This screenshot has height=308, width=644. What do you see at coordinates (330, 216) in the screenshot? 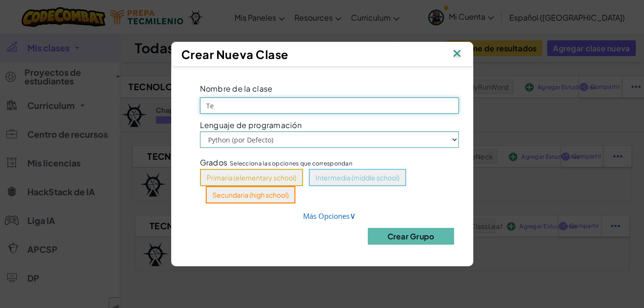
I see `a: Más Opciones` at bounding box center [330, 216].